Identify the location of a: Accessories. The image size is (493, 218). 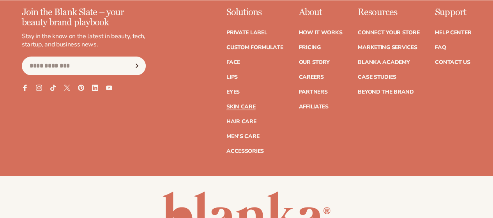
(245, 151).